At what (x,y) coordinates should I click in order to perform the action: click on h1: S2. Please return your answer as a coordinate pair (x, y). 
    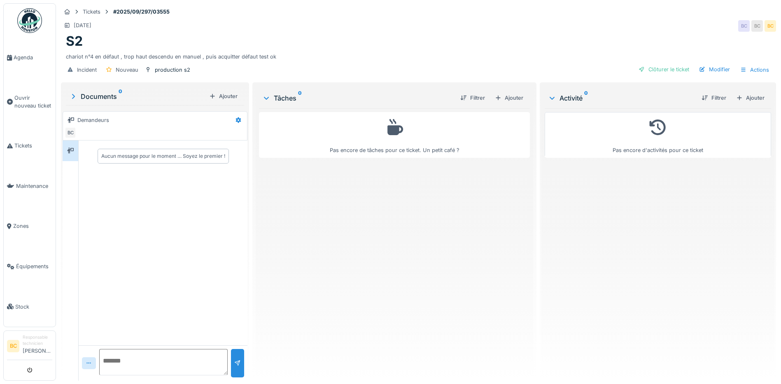
    Looking at the image, I should click on (74, 41).